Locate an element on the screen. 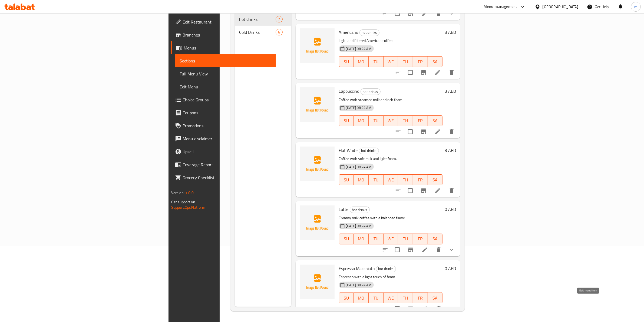 This screenshot has width=644, height=322. a: Promotions is located at coordinates (223, 126).